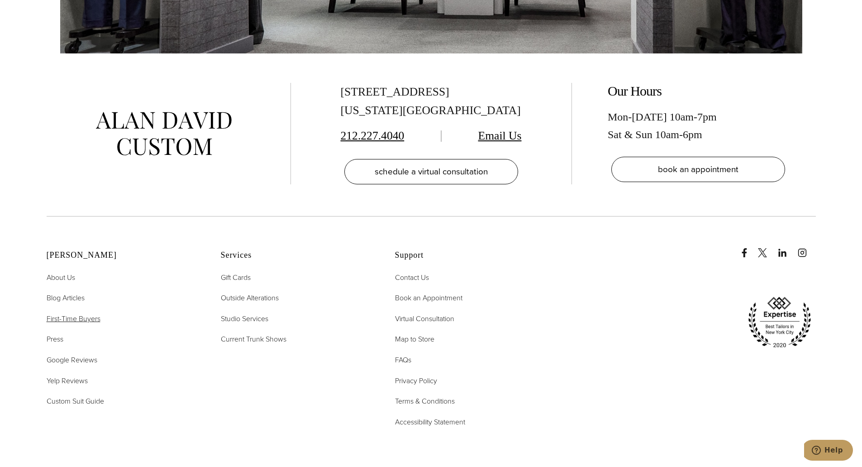 Image resolution: width=862 pixels, height=467 pixels. What do you see at coordinates (75, 401) in the screenshot?
I see `span: Custom Suit Guide` at bounding box center [75, 401].